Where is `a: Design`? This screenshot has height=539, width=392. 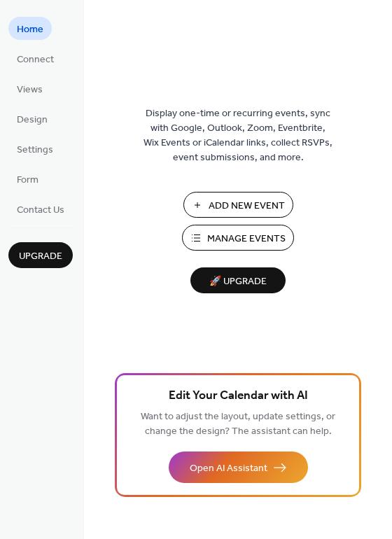
a: Design is located at coordinates (32, 118).